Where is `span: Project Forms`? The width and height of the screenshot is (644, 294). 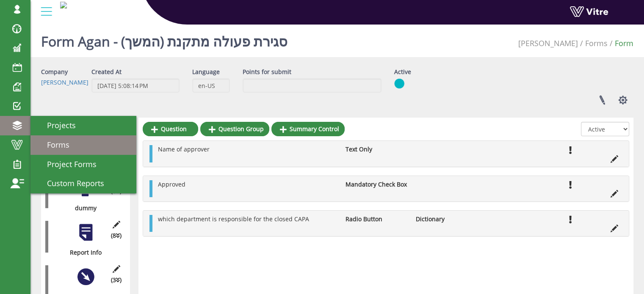 span: Project Forms is located at coordinates (67, 164).